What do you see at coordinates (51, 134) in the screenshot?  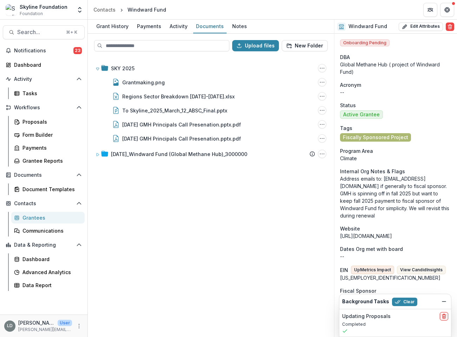 I see `div: Form Builder` at bounding box center [51, 134].